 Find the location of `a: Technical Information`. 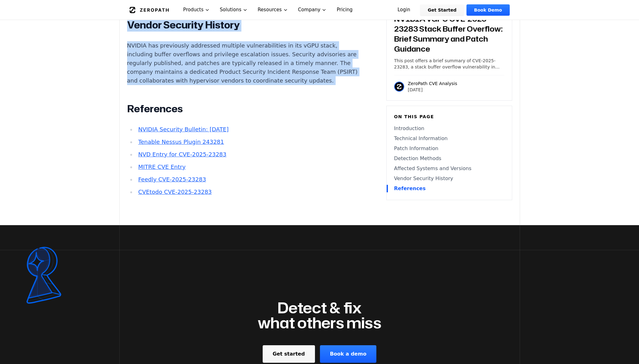

a: Technical Information is located at coordinates (449, 138).